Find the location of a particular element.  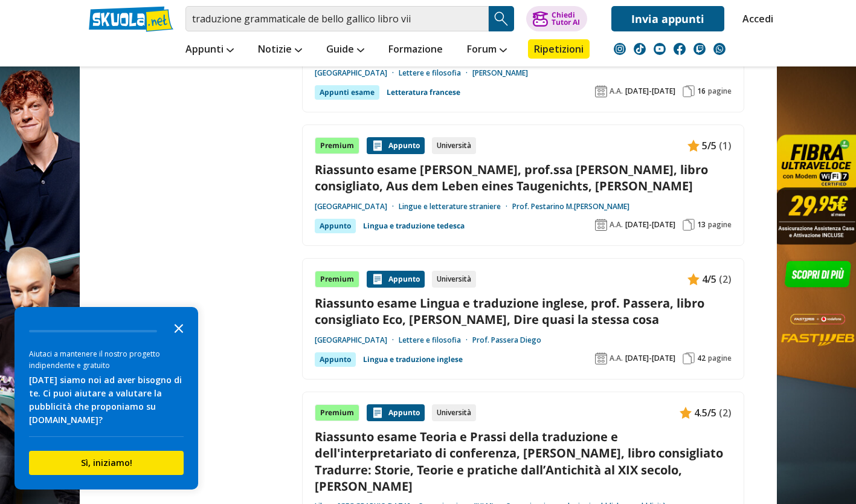

span: 13 is located at coordinates (702, 225).